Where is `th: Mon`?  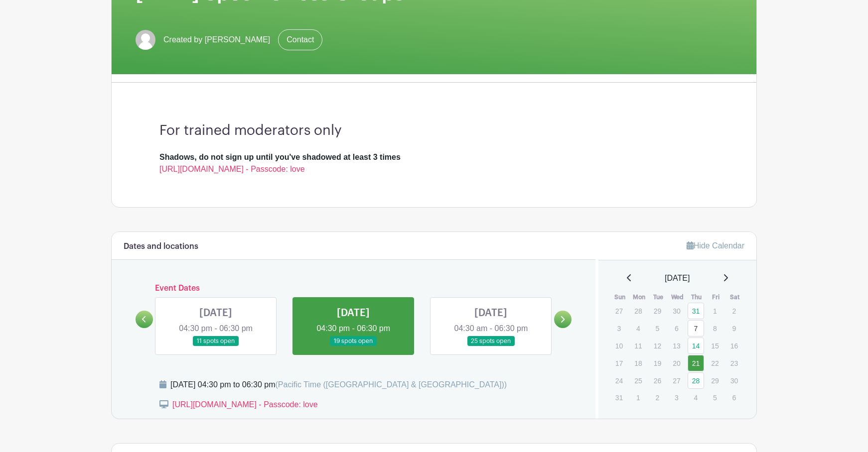
th: Mon is located at coordinates (638, 297).